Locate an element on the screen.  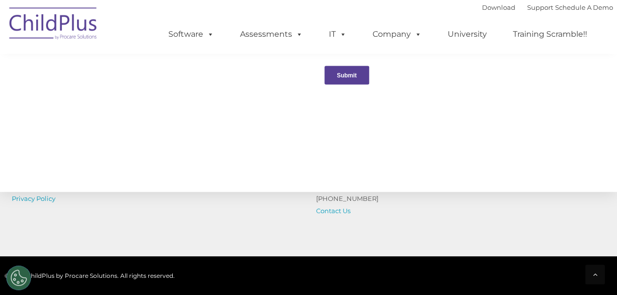
a: Privacy Policy is located at coordinates (33, 199).